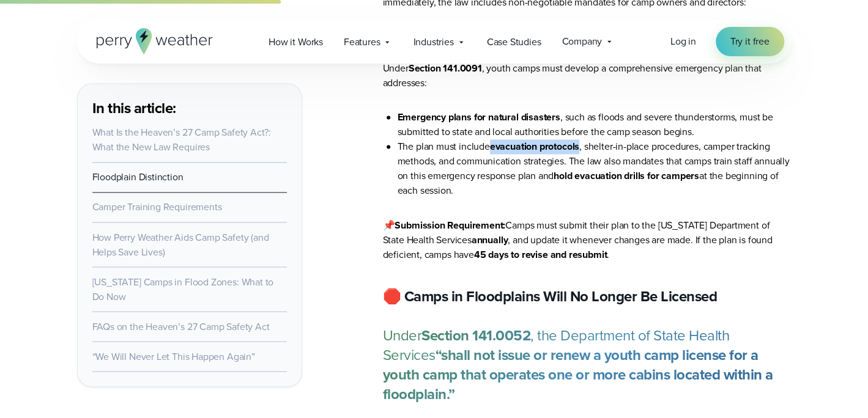  Describe the element at coordinates (476, 336) in the screenshot. I see `strong: Section 141.0052` at that location.